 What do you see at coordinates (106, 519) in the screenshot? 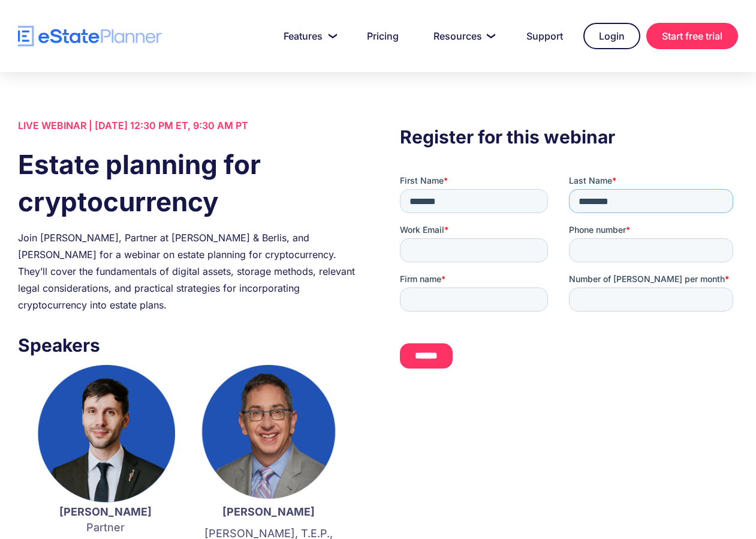
I see `p: Partner` at bounding box center [106, 519].